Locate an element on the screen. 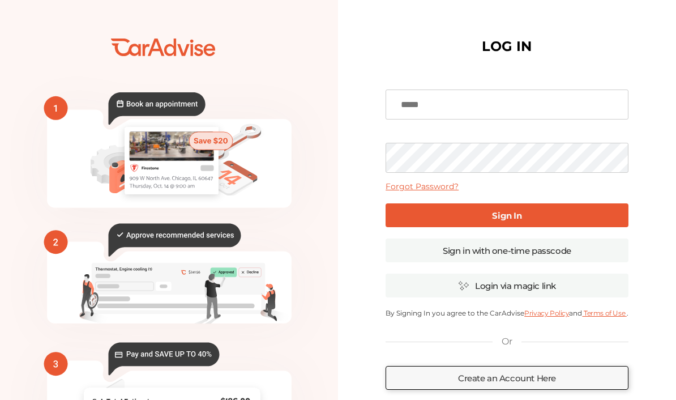 Image resolution: width=676 pixels, height=400 pixels. a: Sign In is located at coordinates (507, 215).